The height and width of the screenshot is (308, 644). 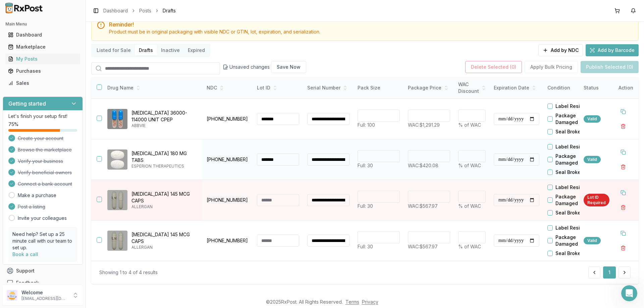 I want to click on div: Lot ID Required, so click(x=597, y=200).